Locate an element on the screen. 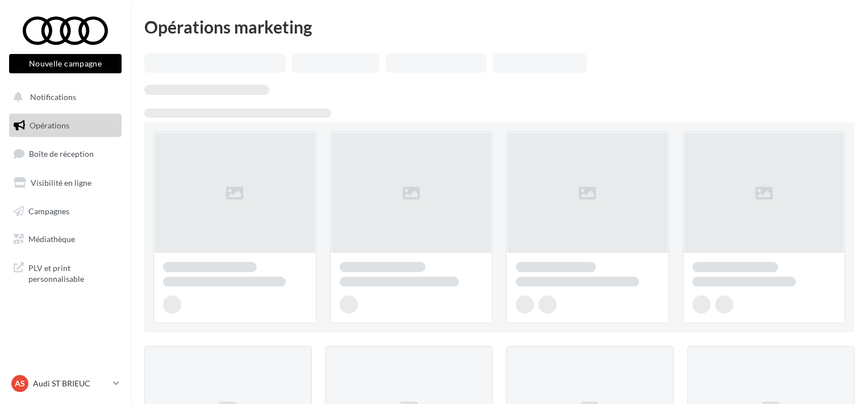 This screenshot has width=868, height=404. a: Campagnes is located at coordinates (65, 212).